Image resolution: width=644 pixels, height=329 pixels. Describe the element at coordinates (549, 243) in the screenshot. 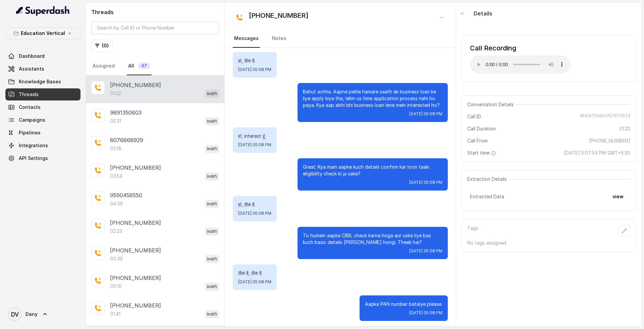

I see `p: No tags assigned` at that location.